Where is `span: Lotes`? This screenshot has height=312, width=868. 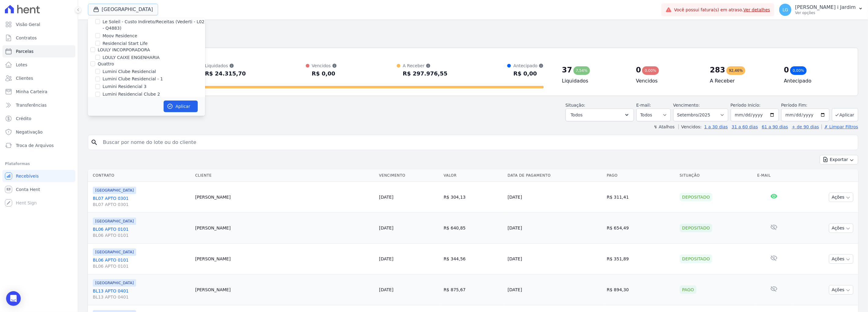 span: Lotes is located at coordinates (22, 65).